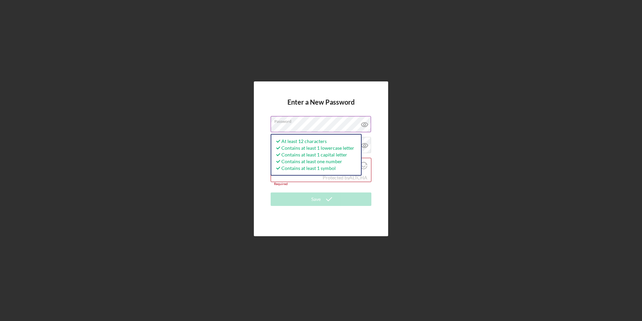  Describe the element at coordinates (321, 184) in the screenshot. I see `div: Required` at that location.